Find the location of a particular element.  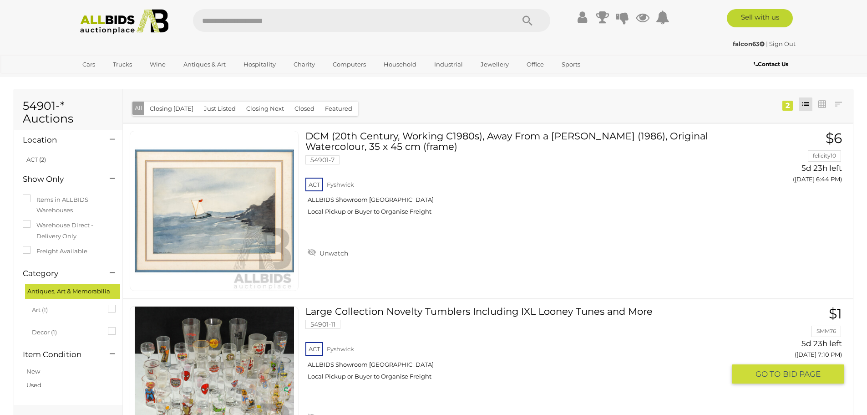

button: All is located at coordinates (138, 108).